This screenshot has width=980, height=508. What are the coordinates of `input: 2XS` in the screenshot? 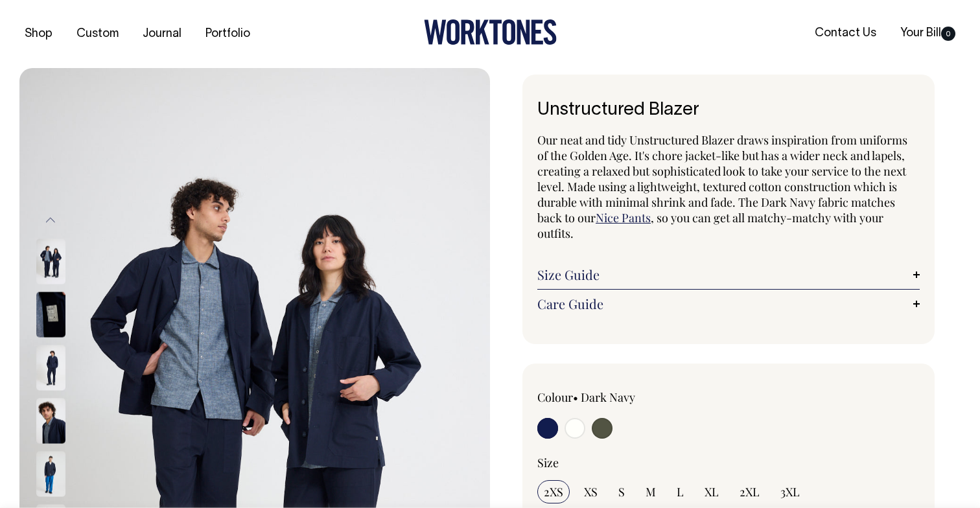 It's located at (554, 492).